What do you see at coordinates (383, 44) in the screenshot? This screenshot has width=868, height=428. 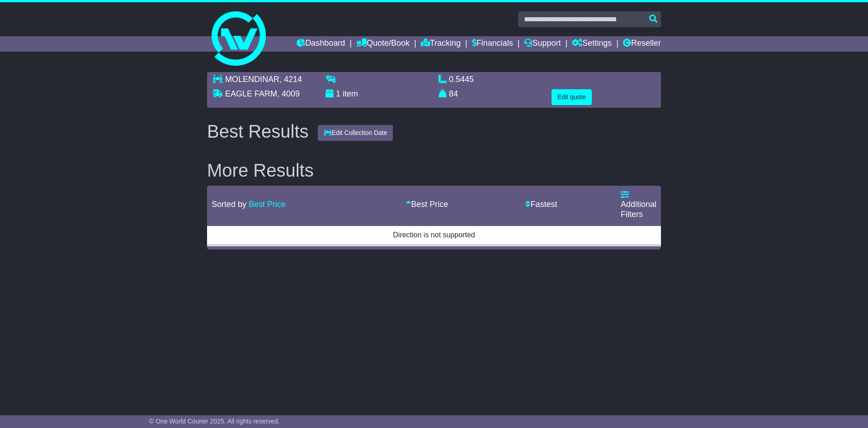 I see `a: Quote/Book` at bounding box center [383, 44].